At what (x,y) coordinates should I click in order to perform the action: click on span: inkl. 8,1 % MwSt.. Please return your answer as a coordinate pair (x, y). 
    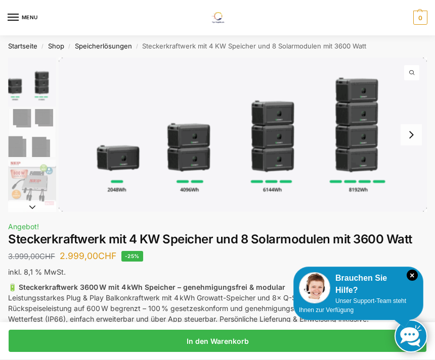
    Looking at the image, I should click on (37, 272).